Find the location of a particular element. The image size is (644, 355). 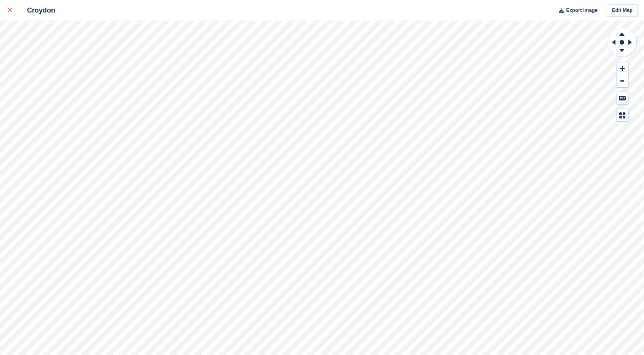

button: Zoom Out is located at coordinates (622, 81).